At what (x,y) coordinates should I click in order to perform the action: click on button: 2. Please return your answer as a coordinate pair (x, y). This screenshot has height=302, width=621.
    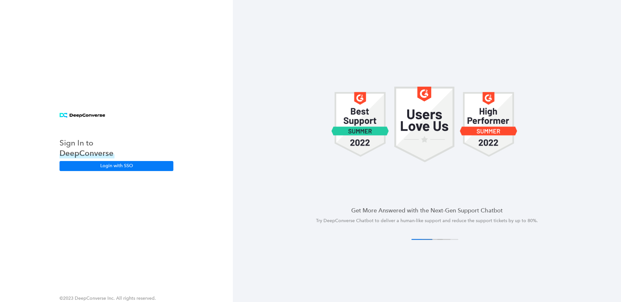
    Looking at the image, I should click on (432, 239).